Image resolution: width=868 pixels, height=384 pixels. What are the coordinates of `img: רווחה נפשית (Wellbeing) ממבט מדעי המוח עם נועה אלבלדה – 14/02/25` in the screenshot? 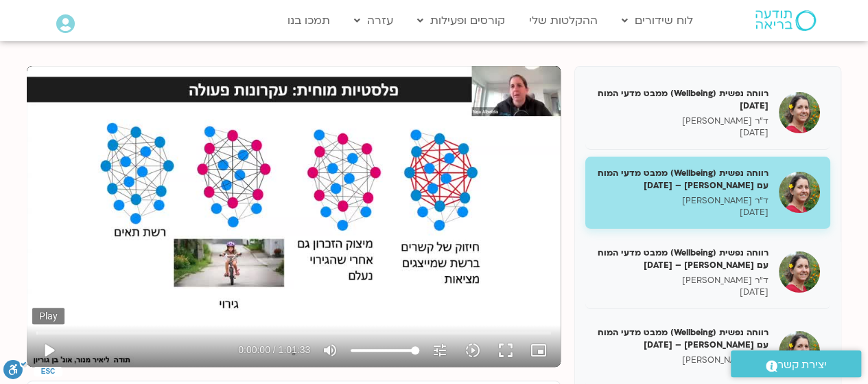 It's located at (799, 272).